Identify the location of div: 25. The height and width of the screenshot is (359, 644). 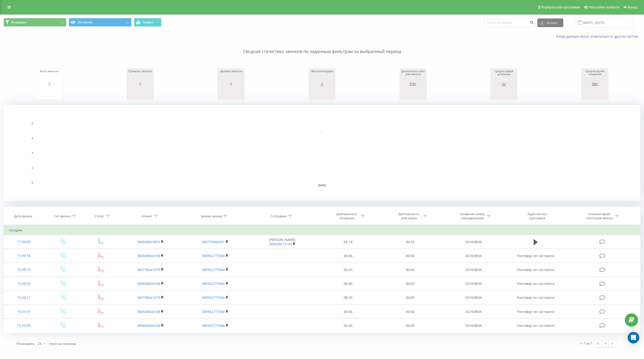
(40, 344).